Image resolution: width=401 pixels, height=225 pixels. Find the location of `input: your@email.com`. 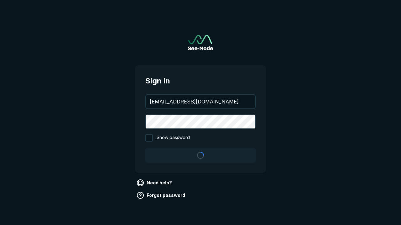

input: your@email.com is located at coordinates (200, 102).